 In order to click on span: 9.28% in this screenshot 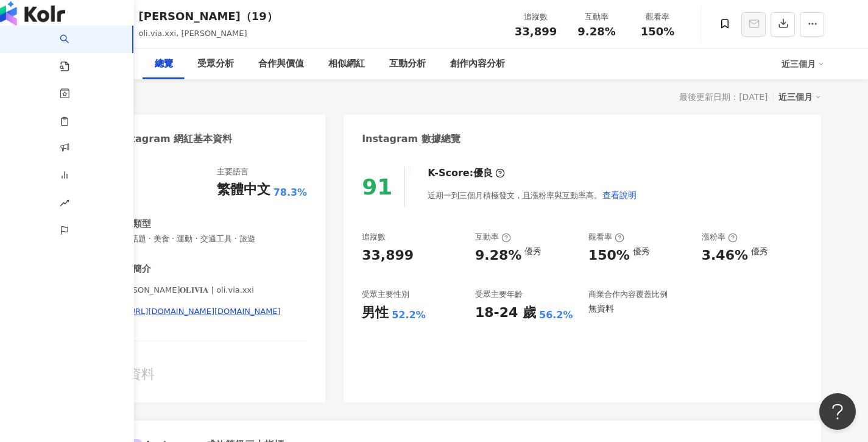, I will do `click(597, 32)`.